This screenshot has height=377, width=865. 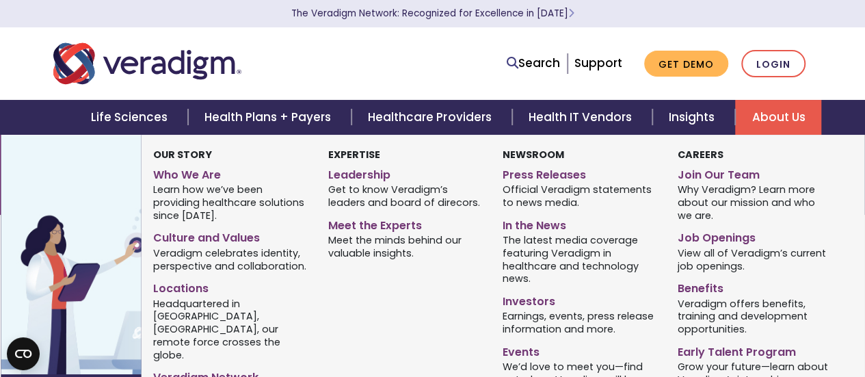 What do you see at coordinates (230, 258) in the screenshot?
I see `span: Veradigm celebrates identity, perspective and collaboration.` at bounding box center [230, 258].